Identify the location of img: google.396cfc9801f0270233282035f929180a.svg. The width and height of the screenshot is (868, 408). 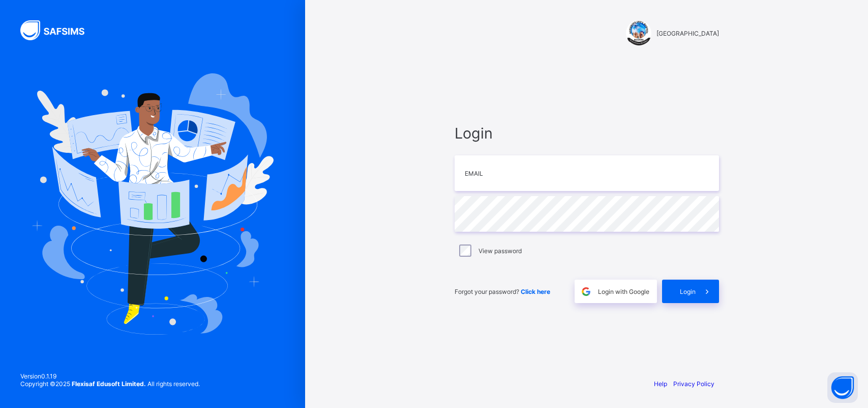
(586, 291).